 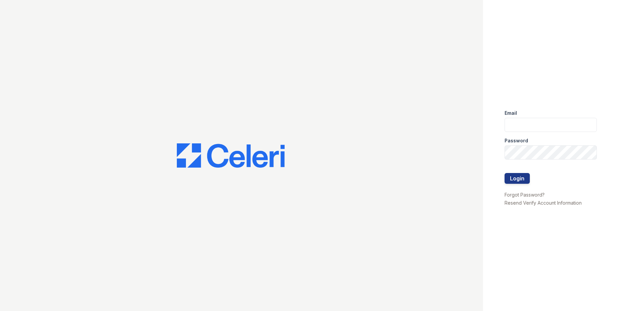 What do you see at coordinates (517, 178) in the screenshot?
I see `button: Login` at bounding box center [517, 178].